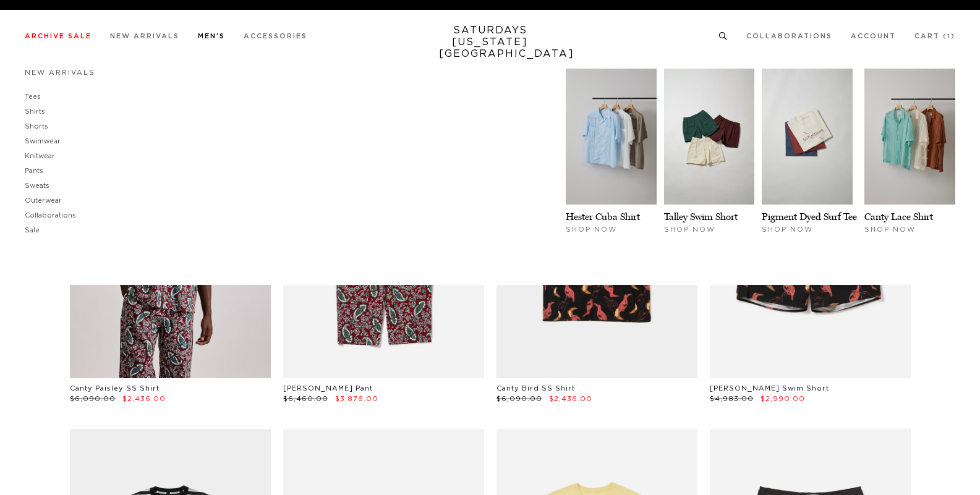  What do you see at coordinates (873, 36) in the screenshot?
I see `a: Account` at bounding box center [873, 36].